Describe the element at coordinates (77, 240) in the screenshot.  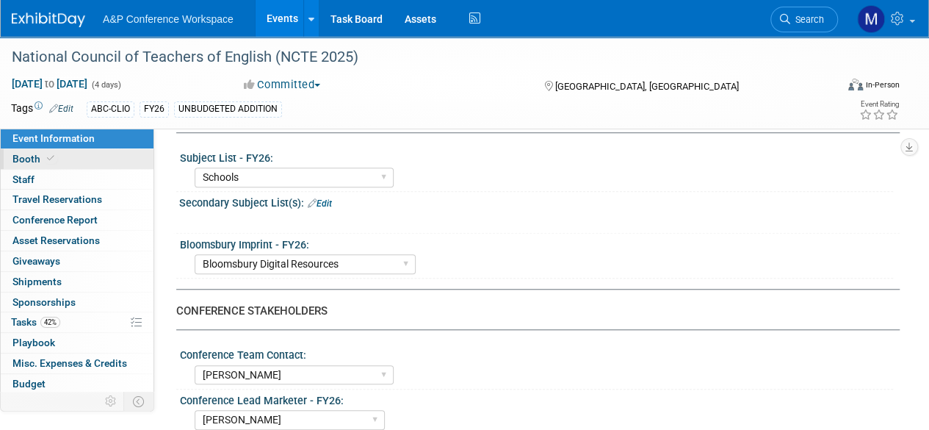
I see `a: Asset Reservations` at that location.